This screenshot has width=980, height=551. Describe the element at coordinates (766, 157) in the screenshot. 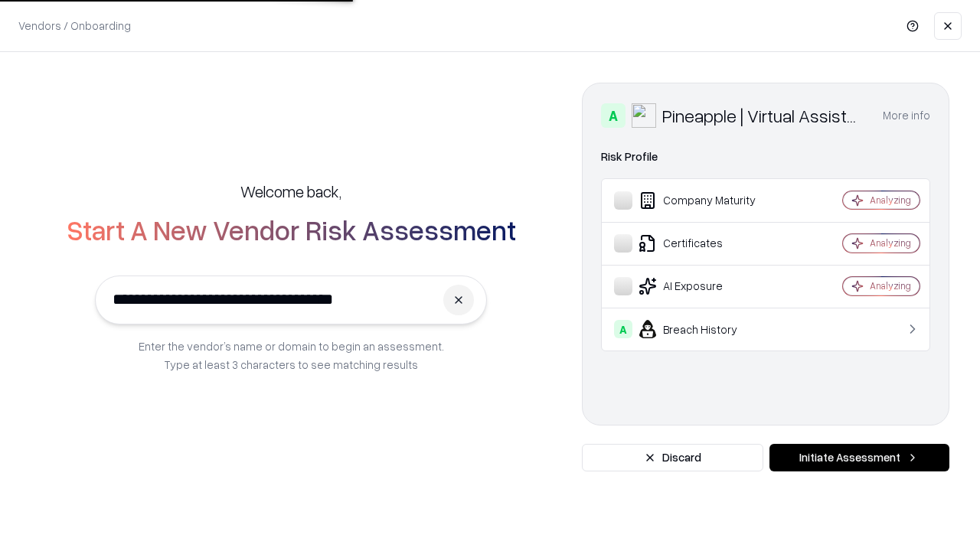

I see `div: Risk Profile` at that location.